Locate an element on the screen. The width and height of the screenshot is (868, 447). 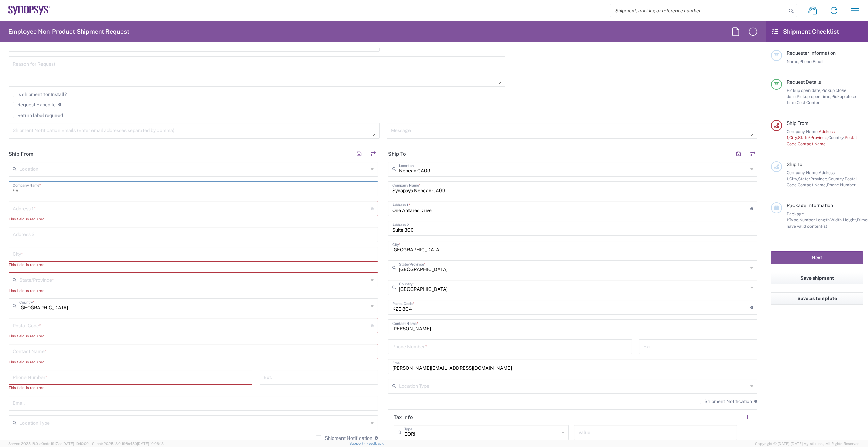
span: Cost Center is located at coordinates (808, 102).